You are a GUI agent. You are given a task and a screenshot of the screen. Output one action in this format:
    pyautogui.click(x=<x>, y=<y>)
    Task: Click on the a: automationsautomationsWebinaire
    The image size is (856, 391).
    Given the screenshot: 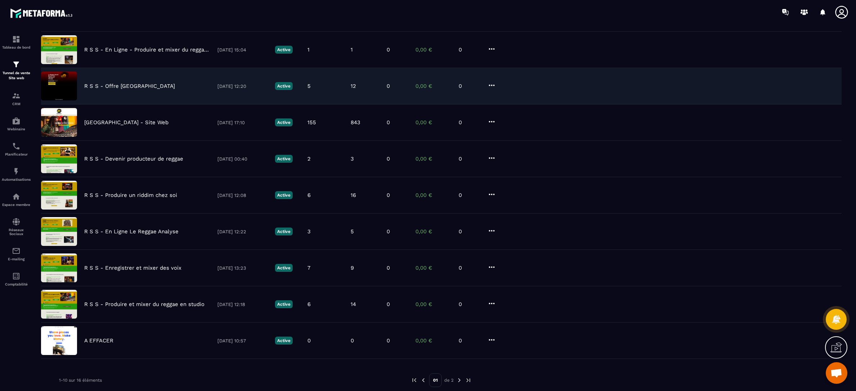 What is the action you would take?
    pyautogui.click(x=16, y=124)
    